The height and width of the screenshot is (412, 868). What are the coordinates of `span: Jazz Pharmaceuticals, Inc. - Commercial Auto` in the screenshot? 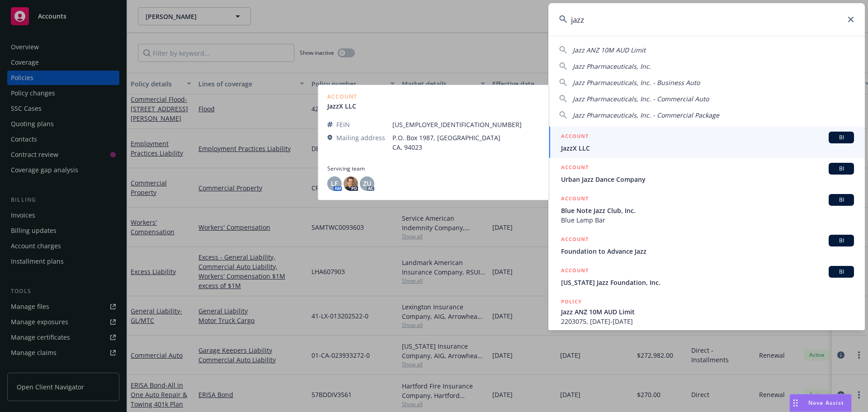 It's located at (641, 98).